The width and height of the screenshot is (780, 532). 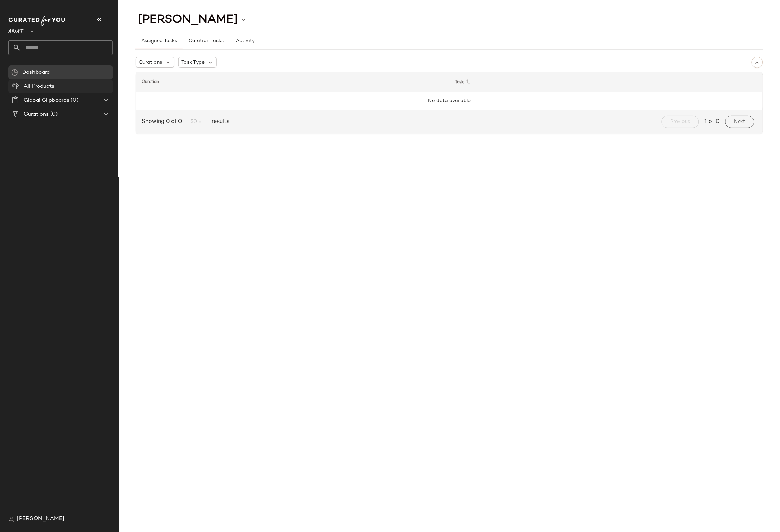 What do you see at coordinates (712, 122) in the screenshot?
I see `span: 1 of 0` at bounding box center [712, 122].